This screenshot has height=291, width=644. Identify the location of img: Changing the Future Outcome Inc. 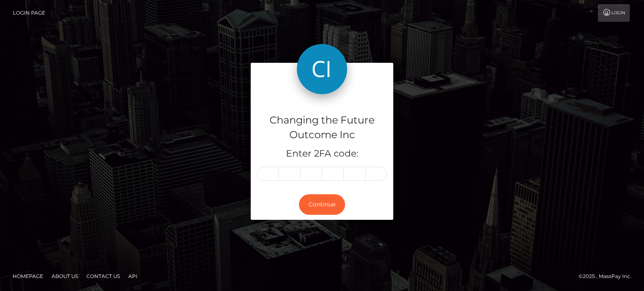
(322, 69).